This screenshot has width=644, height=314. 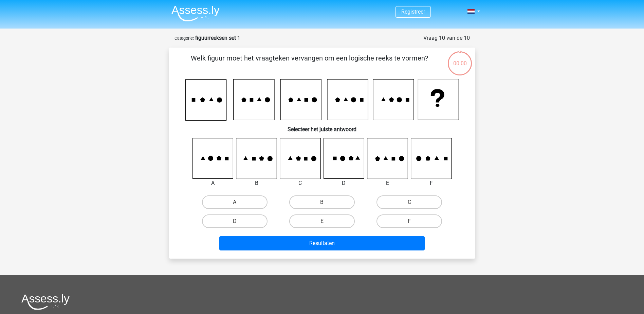 What do you see at coordinates (300, 183) in the screenshot?
I see `div: C` at bounding box center [300, 183].